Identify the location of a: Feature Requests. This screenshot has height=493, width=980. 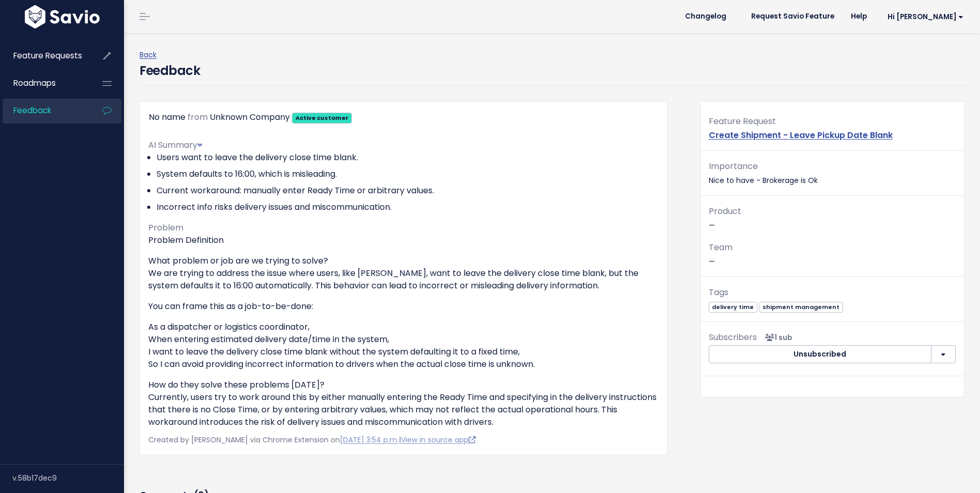
(44, 56).